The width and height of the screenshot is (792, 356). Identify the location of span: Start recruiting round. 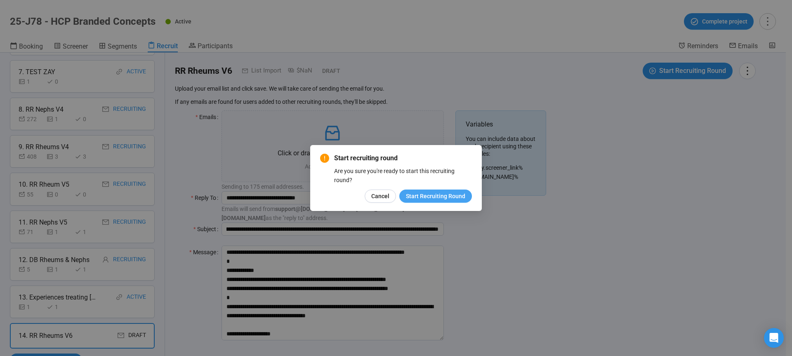
(403, 158).